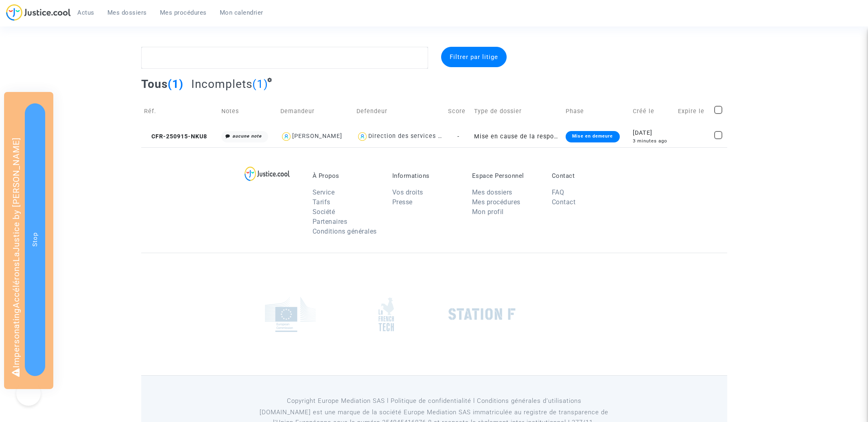 The width and height of the screenshot is (868, 422). Describe the element at coordinates (481, 136) in the screenshot. I see `div: Direction des services judiciaires du Ministère de la Justice - Bureau FIP4` at that location.